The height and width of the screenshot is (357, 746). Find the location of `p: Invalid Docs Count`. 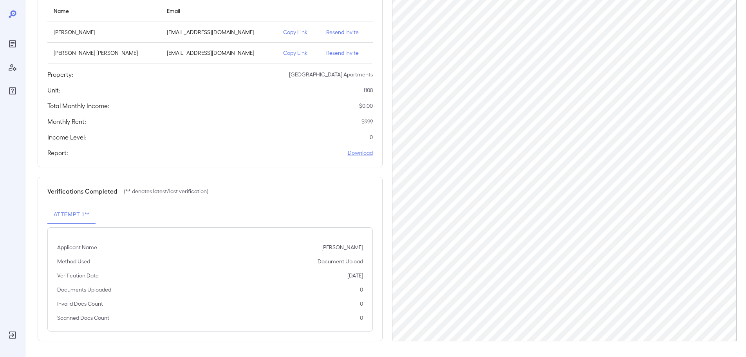

p: Invalid Docs Count is located at coordinates (80, 303).